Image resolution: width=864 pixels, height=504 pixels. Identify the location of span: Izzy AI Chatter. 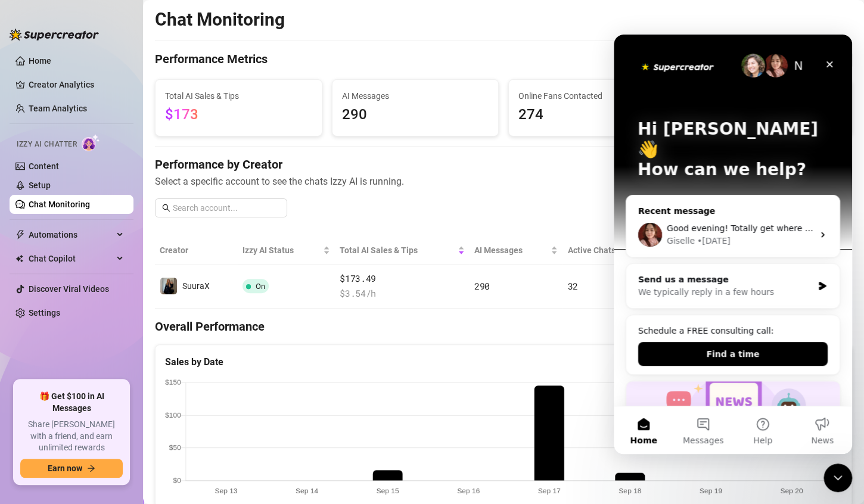
(46, 144).